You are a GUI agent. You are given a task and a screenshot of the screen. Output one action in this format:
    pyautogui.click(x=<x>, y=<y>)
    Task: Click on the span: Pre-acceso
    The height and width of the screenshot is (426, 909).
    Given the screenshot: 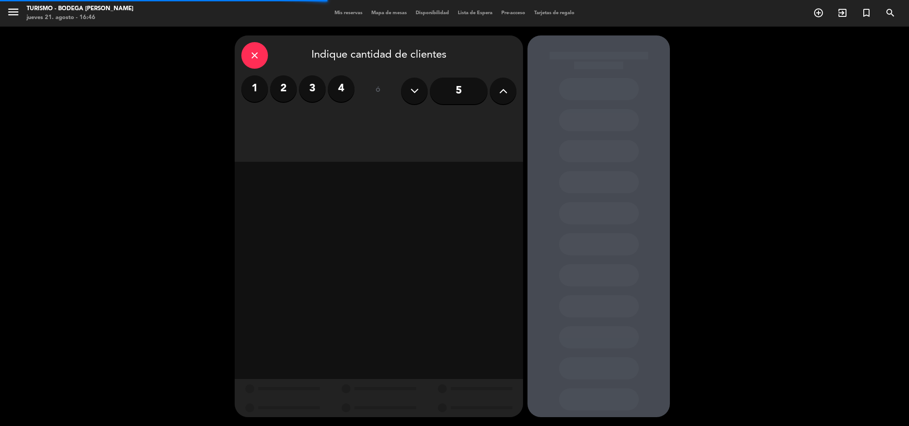 What is the action you would take?
    pyautogui.click(x=513, y=13)
    